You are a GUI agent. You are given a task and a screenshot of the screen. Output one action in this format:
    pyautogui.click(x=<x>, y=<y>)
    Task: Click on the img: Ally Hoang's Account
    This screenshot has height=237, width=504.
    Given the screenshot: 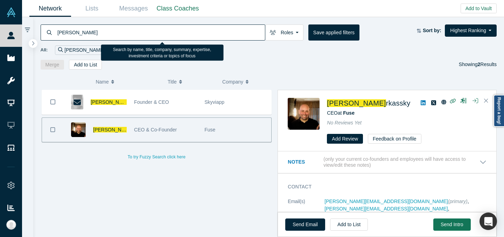 What is the action you would take?
    pyautogui.click(x=11, y=225)
    